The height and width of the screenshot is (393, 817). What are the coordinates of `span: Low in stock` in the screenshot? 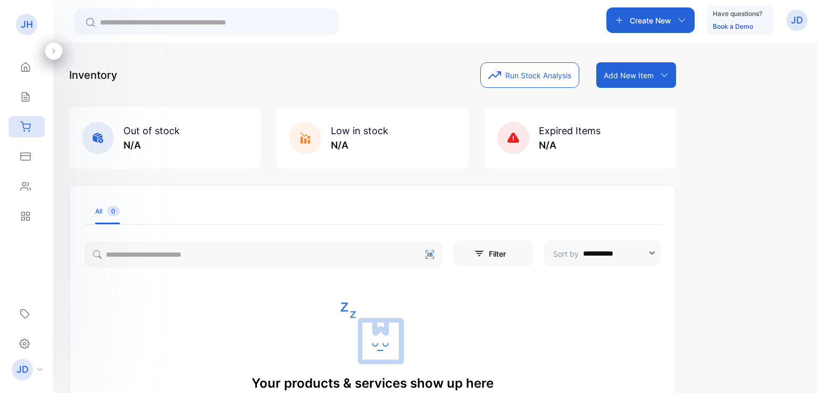 It's located at (360, 130).